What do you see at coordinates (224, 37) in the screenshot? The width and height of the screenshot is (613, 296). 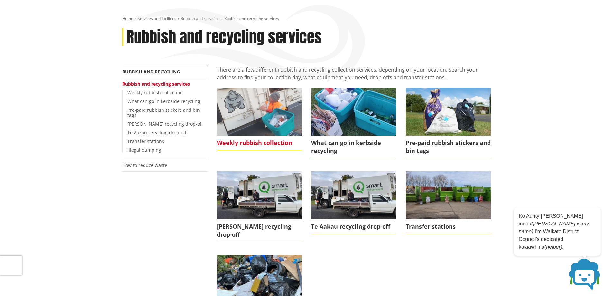 I see `h1: Rubbish and recycling services` at bounding box center [224, 37].